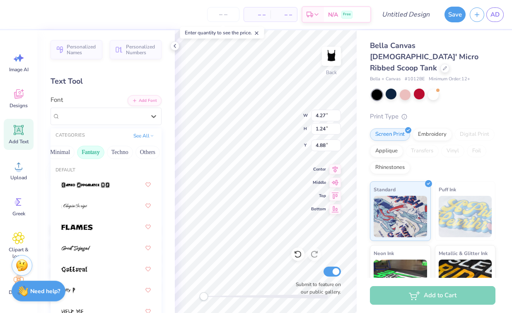  Describe the element at coordinates (19, 106) in the screenshot. I see `span: Designs` at that location.